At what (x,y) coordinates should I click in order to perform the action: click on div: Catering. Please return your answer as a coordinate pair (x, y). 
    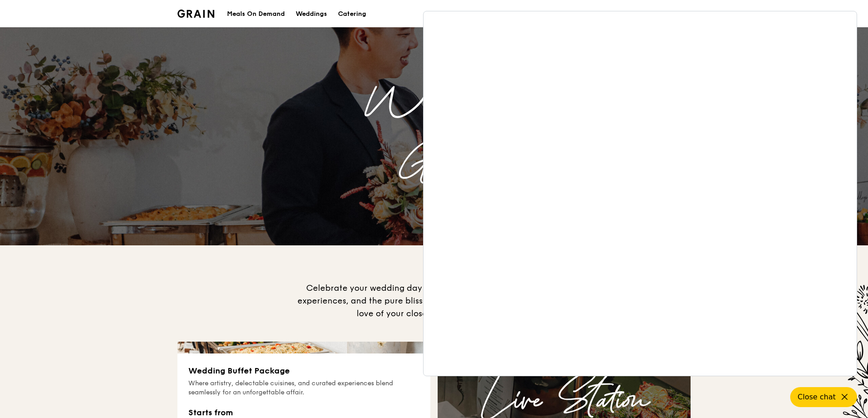
    Looking at the image, I should click on (352, 14).